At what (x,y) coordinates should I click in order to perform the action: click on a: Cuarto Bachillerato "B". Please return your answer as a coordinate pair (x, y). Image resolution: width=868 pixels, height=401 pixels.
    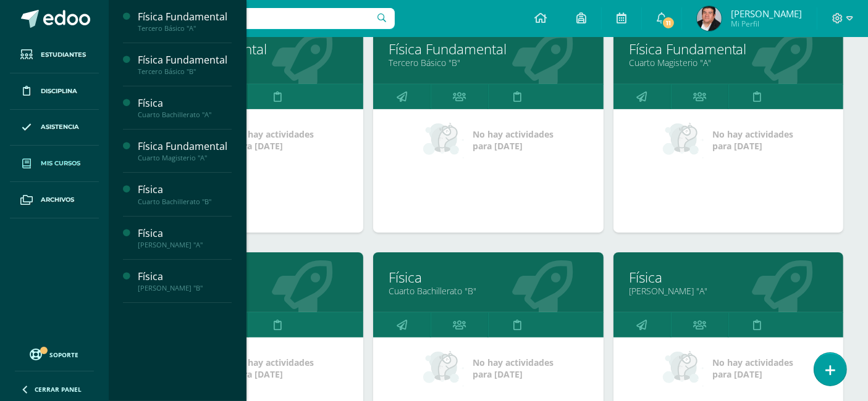
    Looking at the image, I should click on (488, 290).